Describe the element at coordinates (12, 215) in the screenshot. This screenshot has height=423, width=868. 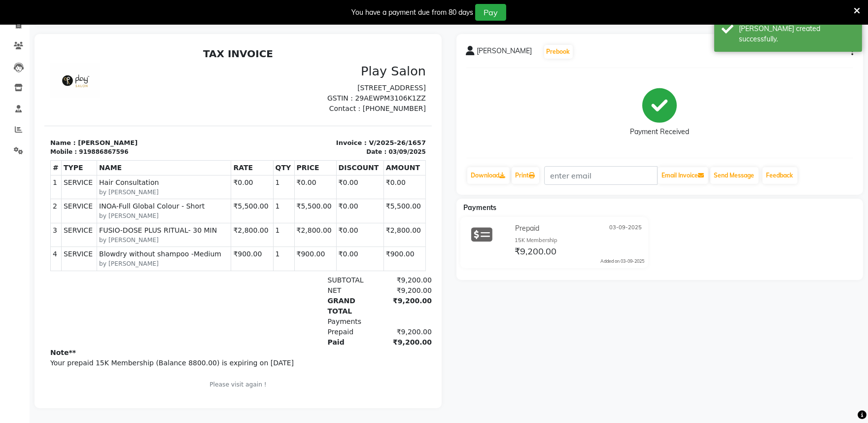
I see `td: 4` at that location.